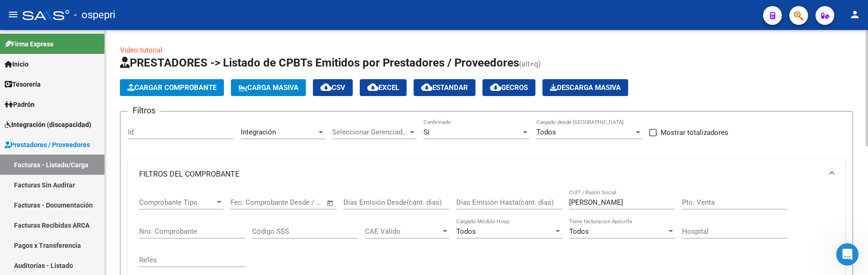 The width and height of the screenshot is (868, 275). Describe the element at coordinates (585, 88) in the screenshot. I see `app-download-masive: Descarga masiva de comprobantes (adjuntos)` at that location.